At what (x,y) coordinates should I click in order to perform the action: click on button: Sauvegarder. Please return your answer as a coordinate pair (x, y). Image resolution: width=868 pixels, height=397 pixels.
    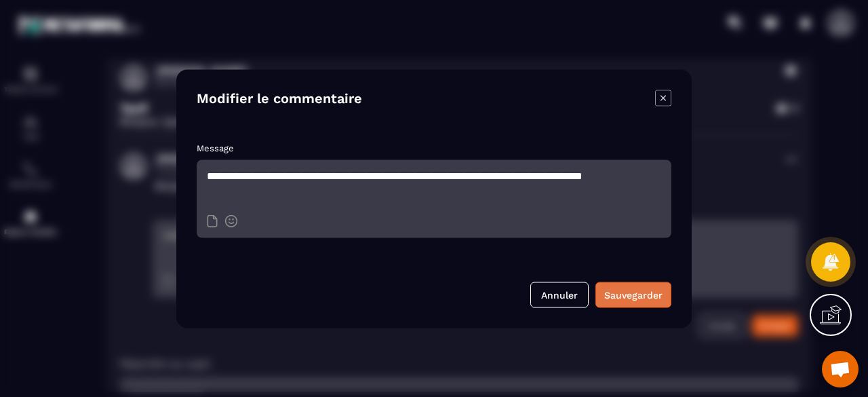
    Looking at the image, I should click on (634, 295).